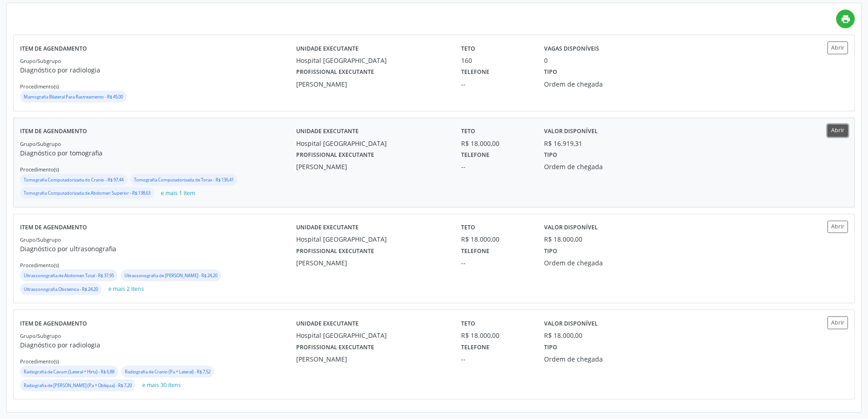  I want to click on button: e mais 2 itens, so click(126, 289).